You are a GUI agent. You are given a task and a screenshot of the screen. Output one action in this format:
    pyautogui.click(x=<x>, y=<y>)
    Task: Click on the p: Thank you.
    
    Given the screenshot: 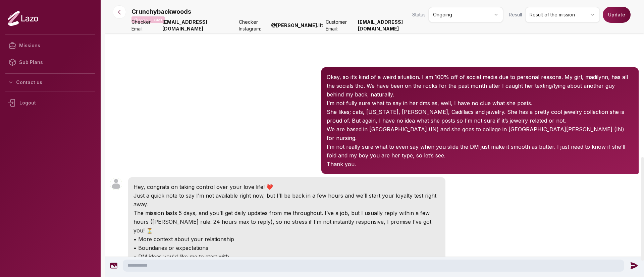 What is the action you would take?
    pyautogui.click(x=480, y=164)
    